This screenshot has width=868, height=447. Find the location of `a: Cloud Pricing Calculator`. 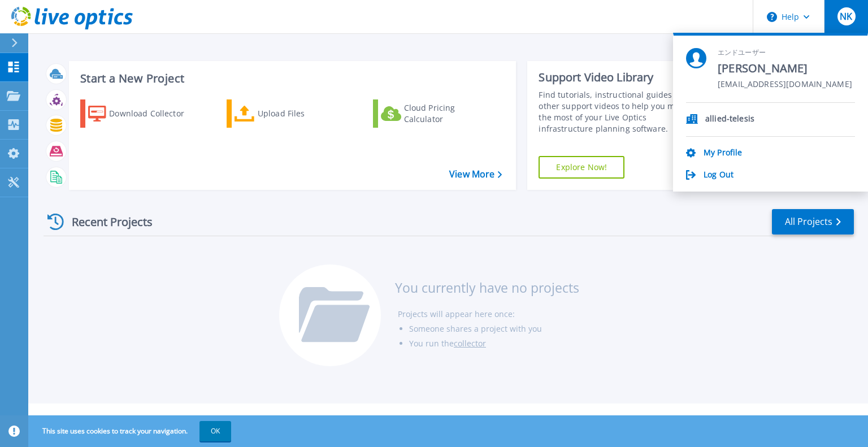

a: Cloud Pricing Calculator is located at coordinates (436, 113).